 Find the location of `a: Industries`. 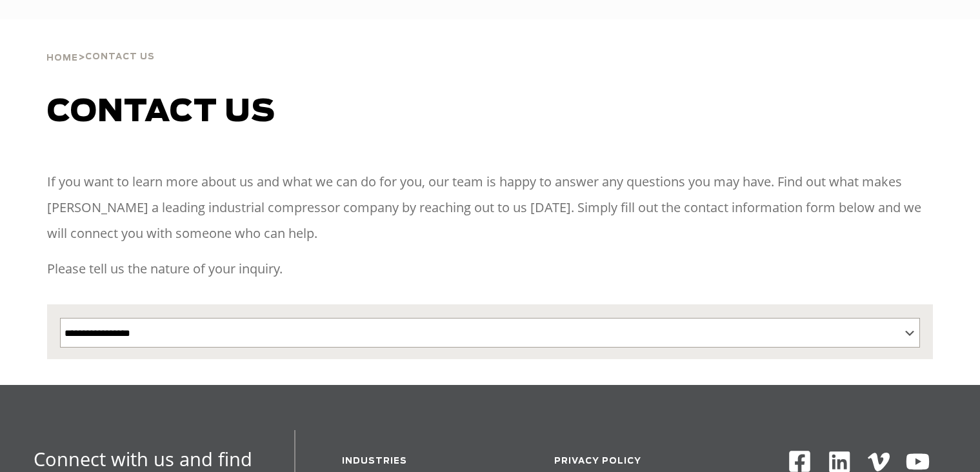

a: Industries is located at coordinates (374, 461).